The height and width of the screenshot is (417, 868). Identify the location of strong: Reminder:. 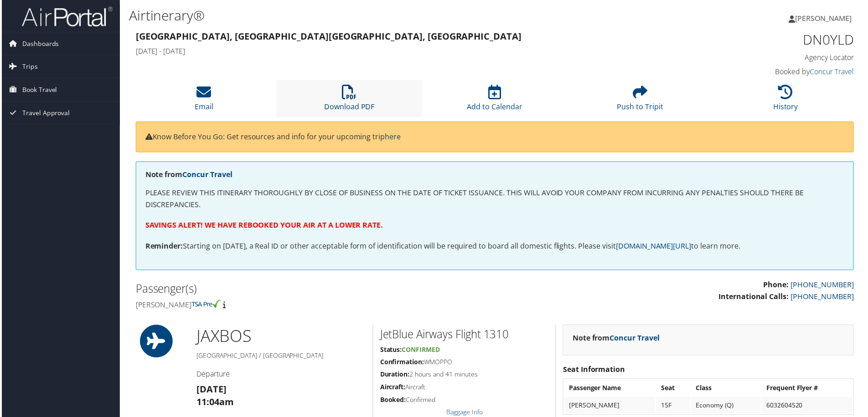
(163, 247).